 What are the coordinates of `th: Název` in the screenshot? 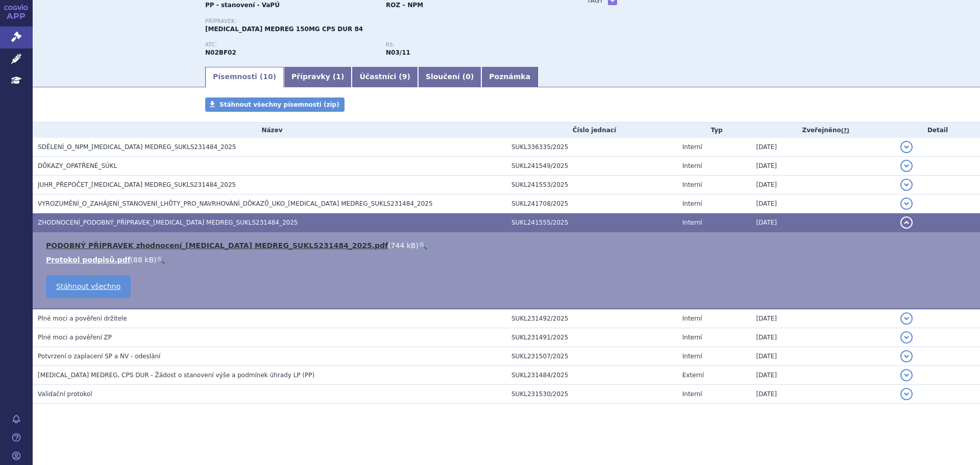 It's located at (270, 130).